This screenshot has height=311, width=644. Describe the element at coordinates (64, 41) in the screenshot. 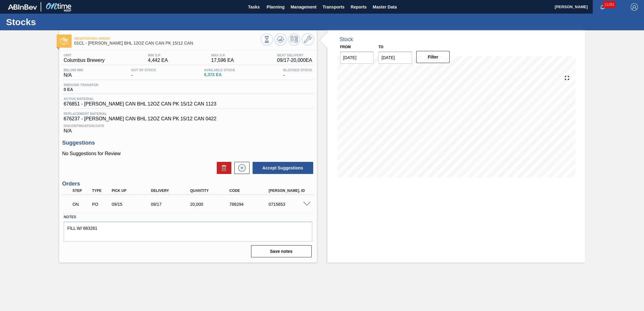

I see `img: Ícone` at that location.